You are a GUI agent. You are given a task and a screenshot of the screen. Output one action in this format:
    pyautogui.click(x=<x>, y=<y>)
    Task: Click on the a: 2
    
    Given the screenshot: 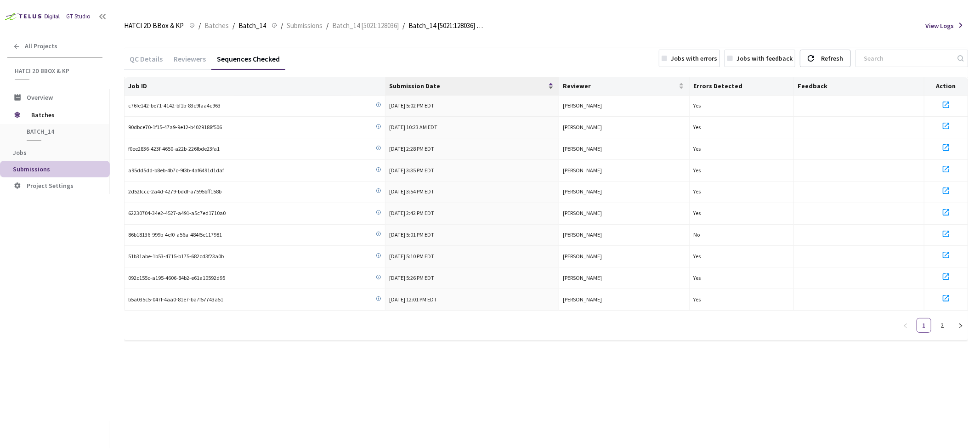 What is the action you would take?
    pyautogui.click(x=942, y=325)
    